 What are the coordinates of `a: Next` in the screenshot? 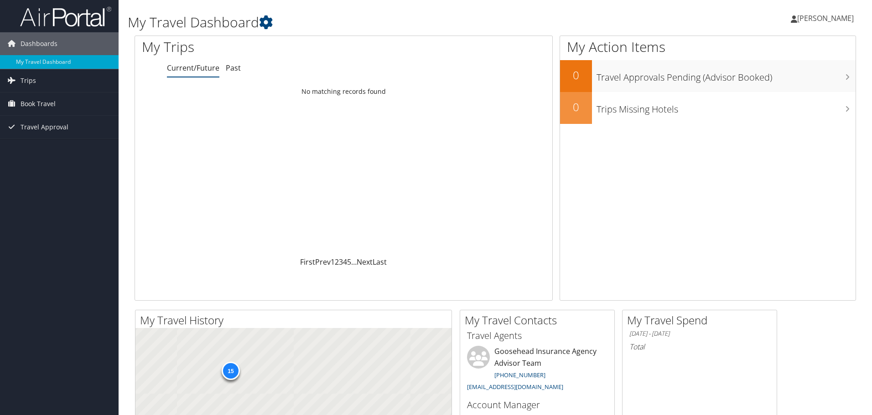 It's located at (364, 262).